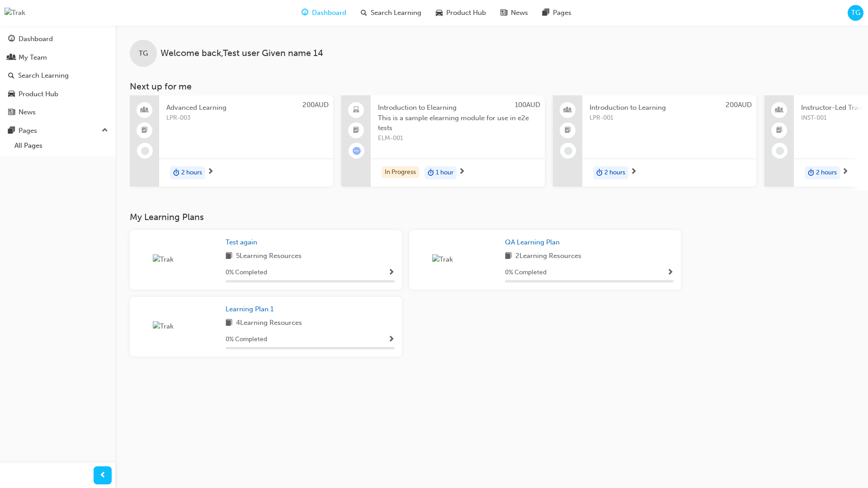 This screenshot has width=868, height=488. I want to click on span: This is a sample elearning module for use in e2e tests, so click(458, 123).